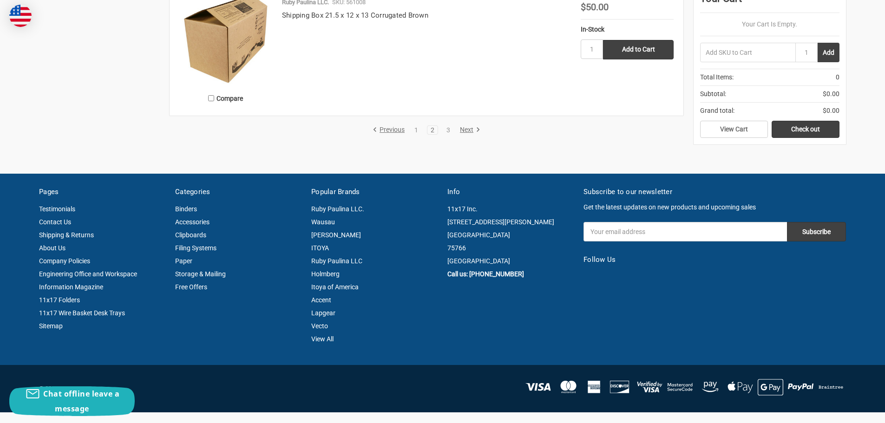 Image resolution: width=885 pixels, height=423 pixels. I want to click on span: Subtotal:, so click(713, 94).